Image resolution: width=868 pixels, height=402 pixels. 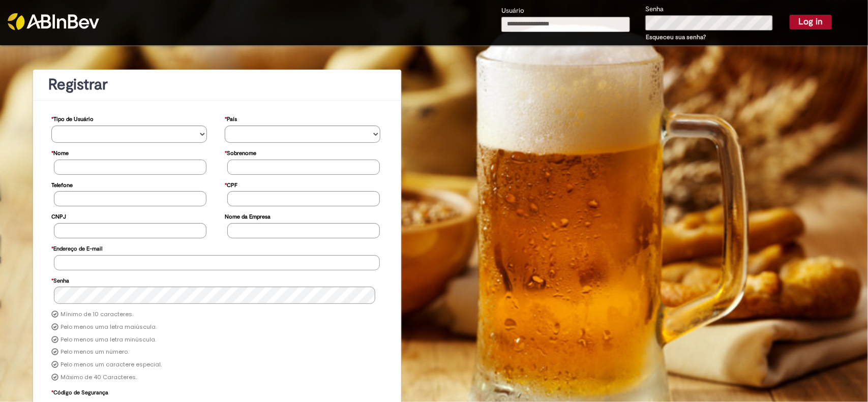 What do you see at coordinates (96, 315) in the screenshot?
I see `label: Mínimo de 10 caracteres.` at bounding box center [96, 315].